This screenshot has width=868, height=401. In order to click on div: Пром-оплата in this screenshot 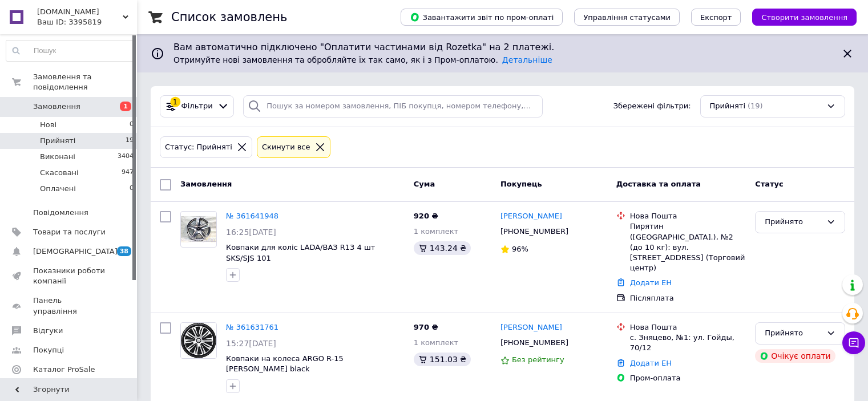, I will do `click(688, 379)`.